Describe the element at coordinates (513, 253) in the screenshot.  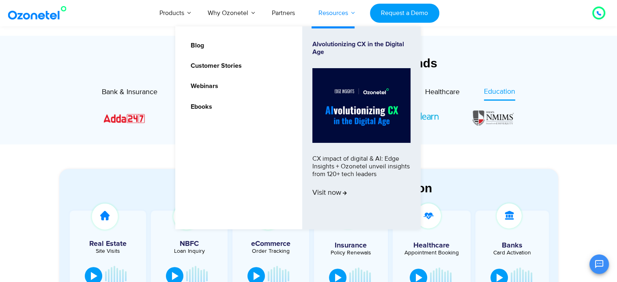
I see `div: Card Activation` at that location.